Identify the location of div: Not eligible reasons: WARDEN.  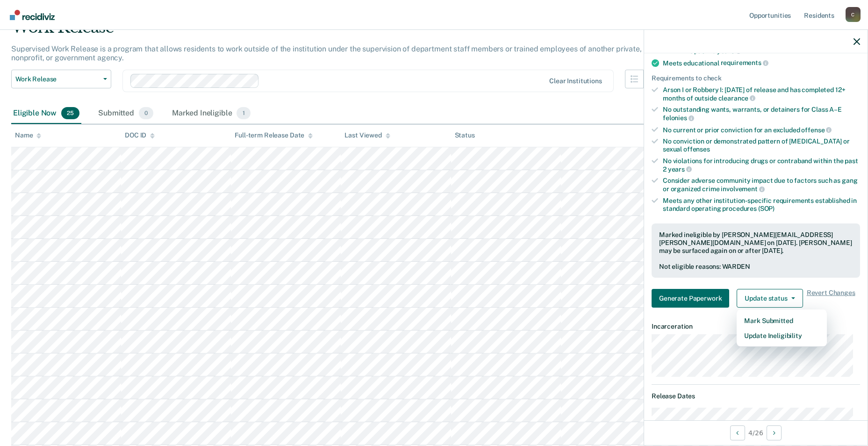
(756, 266).